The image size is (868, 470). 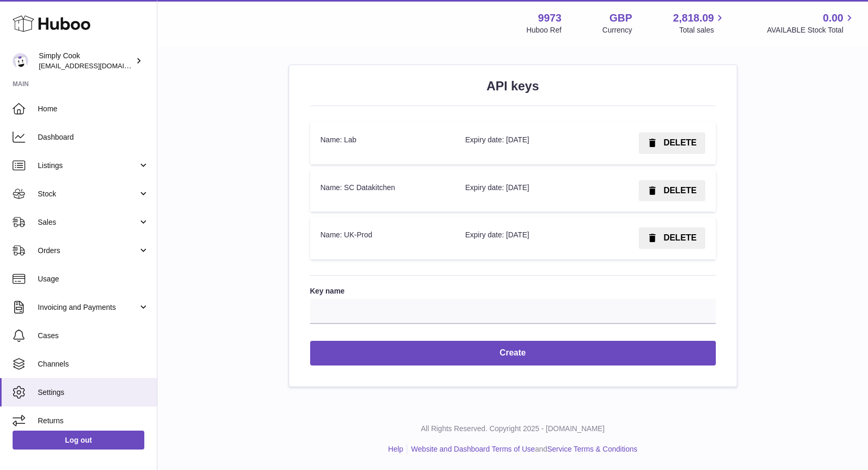 I want to click on a: 0.00 AVAILABLE Stock Total, so click(x=811, y=23).